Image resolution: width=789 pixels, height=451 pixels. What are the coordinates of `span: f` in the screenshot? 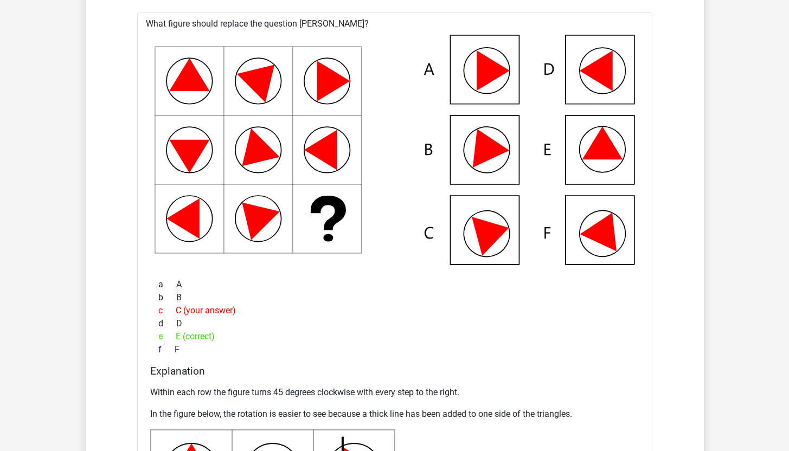 It's located at (166, 350).